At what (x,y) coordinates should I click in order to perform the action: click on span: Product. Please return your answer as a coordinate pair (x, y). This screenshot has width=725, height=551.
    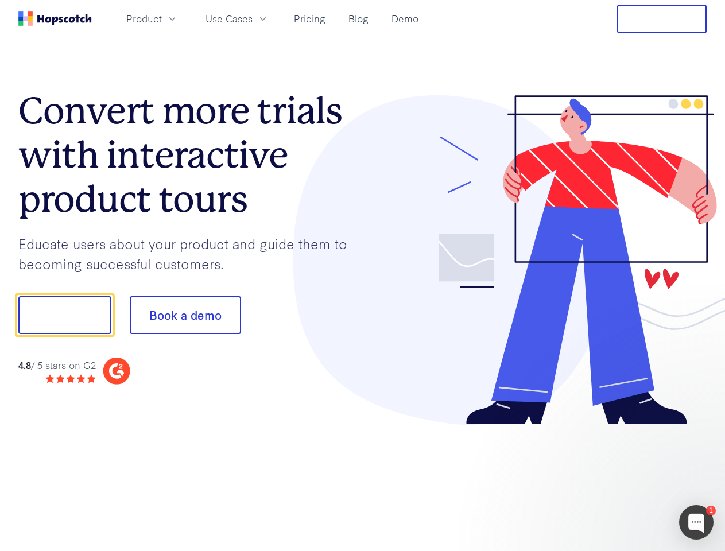
    Looking at the image, I should click on (144, 18).